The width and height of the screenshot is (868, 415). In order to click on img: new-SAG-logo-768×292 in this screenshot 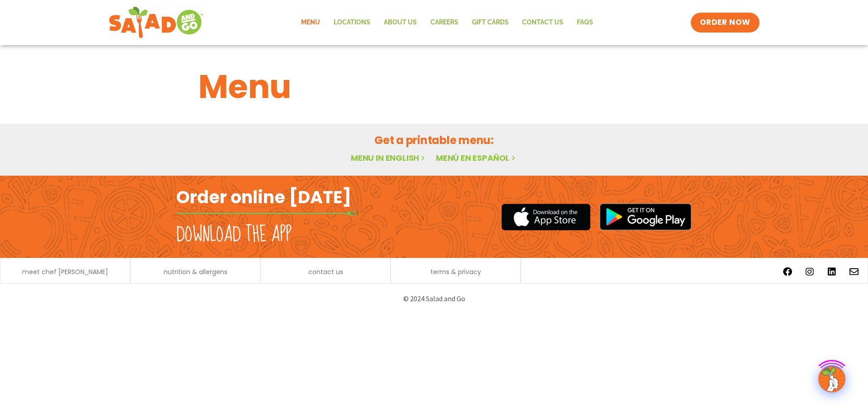, I will do `click(156, 22)`.